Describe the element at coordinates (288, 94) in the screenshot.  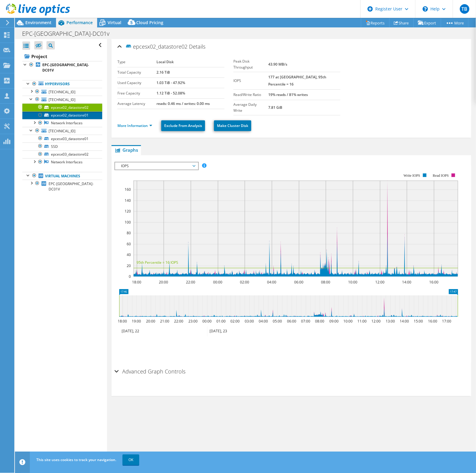
I see `b: 19% reads / 81% writes` at that location.